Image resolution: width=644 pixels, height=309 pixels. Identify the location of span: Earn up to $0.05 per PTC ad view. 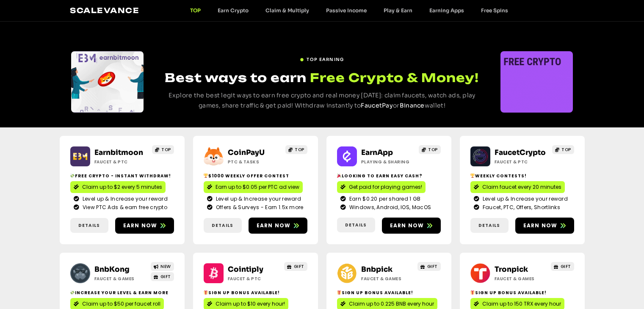
(257, 187).